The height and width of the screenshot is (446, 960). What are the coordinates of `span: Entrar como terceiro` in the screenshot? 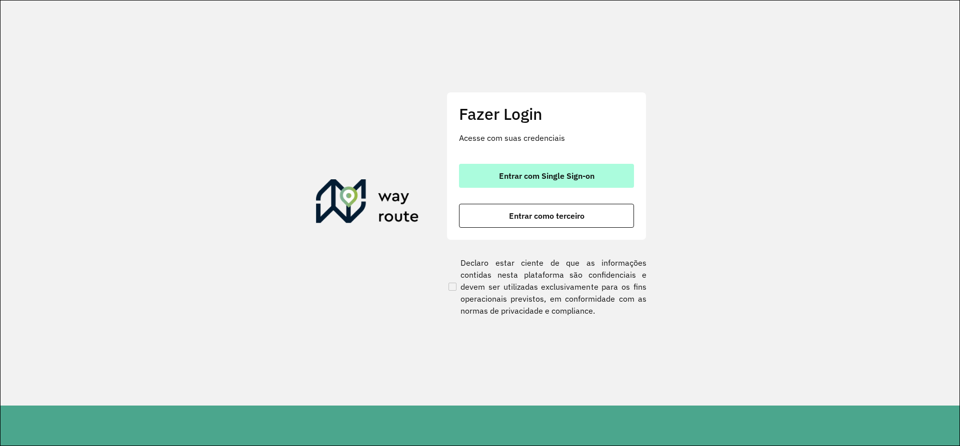 It's located at (546, 216).